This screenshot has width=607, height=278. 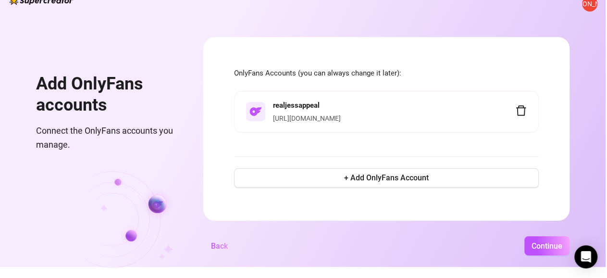 I want to click on h1: Add OnlyFans accounts, so click(x=108, y=94).